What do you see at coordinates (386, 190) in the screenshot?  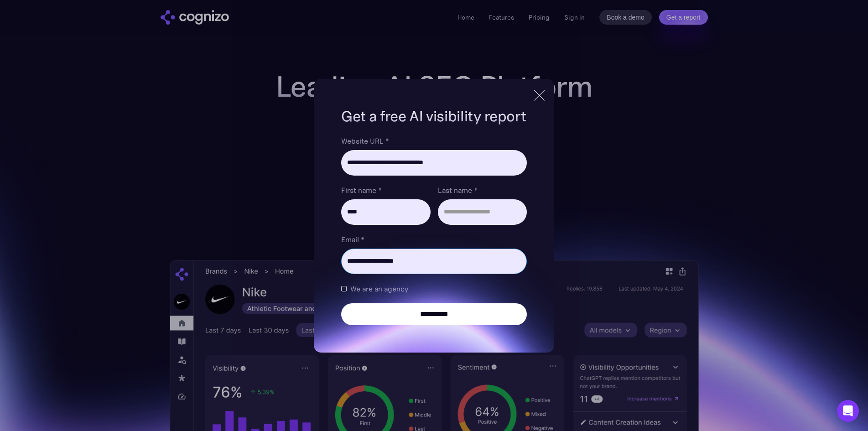 I see `label: First name *` at bounding box center [386, 190].